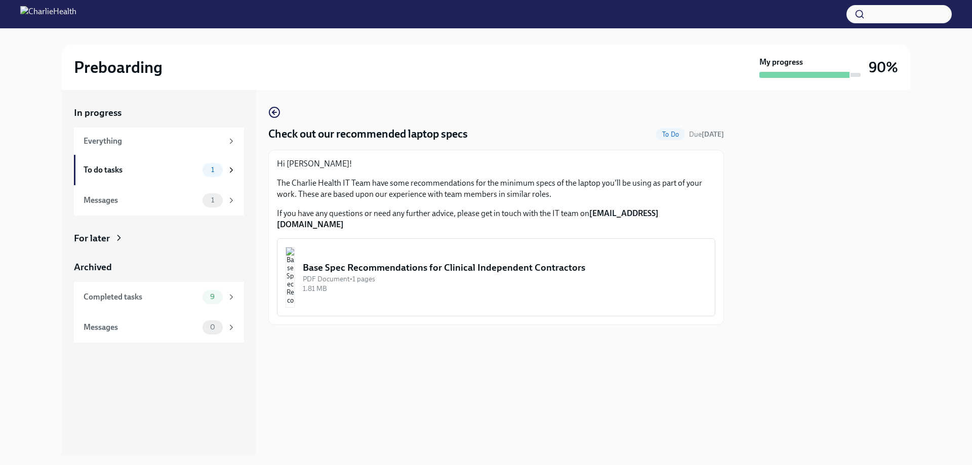 The image size is (972, 465). Describe the element at coordinates (368, 134) in the screenshot. I see `h4: Check out our recommended laptop specs` at that location.